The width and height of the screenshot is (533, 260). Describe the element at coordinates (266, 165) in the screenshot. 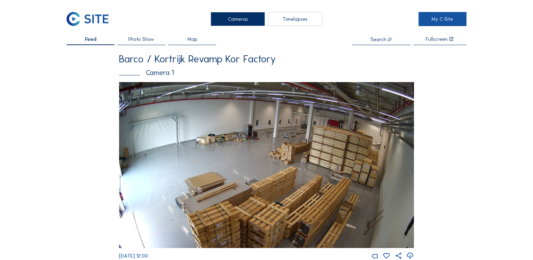

I see `img: Image` at that location.